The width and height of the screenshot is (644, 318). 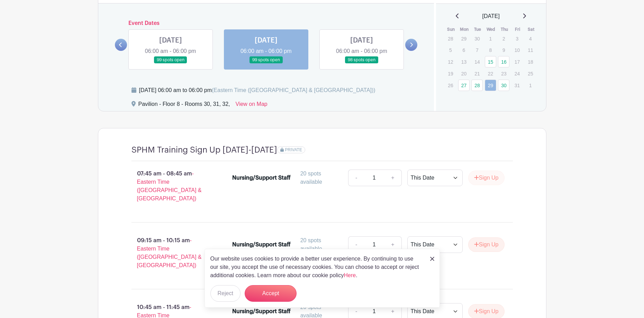 What do you see at coordinates (350, 275) in the screenshot?
I see `a: Here` at bounding box center [350, 275].